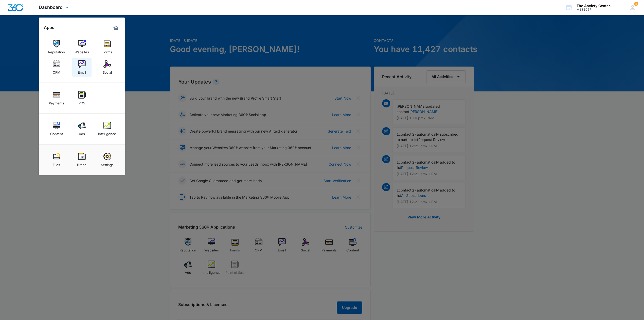 Image resolution: width=644 pixels, height=320 pixels. What do you see at coordinates (107, 163) in the screenshot?
I see `div: Settings` at bounding box center [107, 163].